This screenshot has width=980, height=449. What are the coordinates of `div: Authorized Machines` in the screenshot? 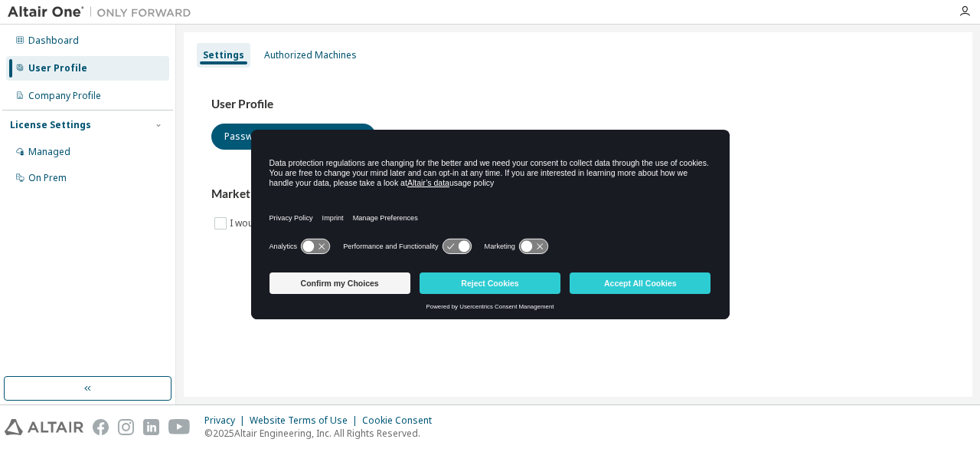 It's located at (311, 55).